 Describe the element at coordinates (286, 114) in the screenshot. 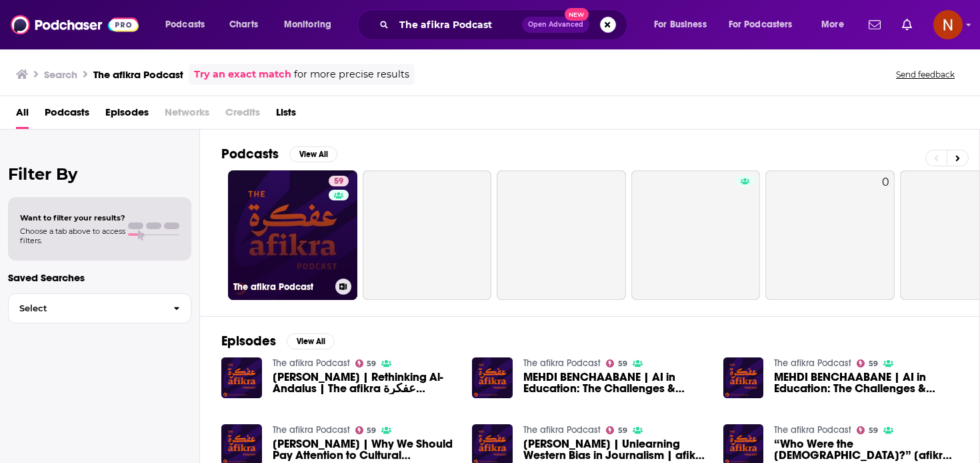

I see `a: Lists` at that location.